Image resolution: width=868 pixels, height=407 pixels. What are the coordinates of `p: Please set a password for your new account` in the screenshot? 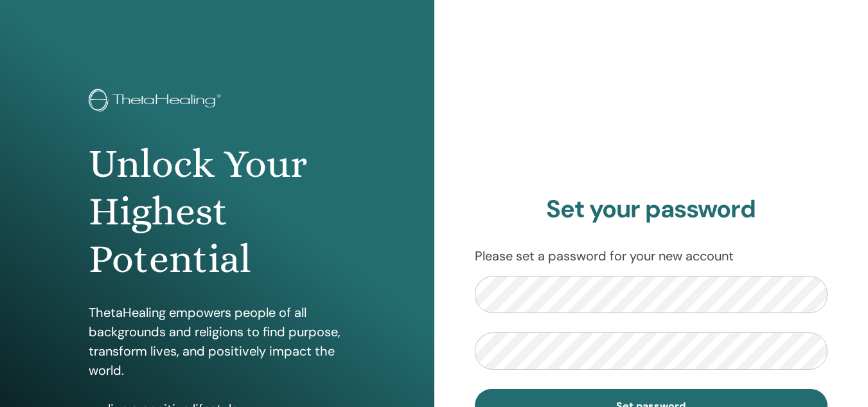 It's located at (652, 256).